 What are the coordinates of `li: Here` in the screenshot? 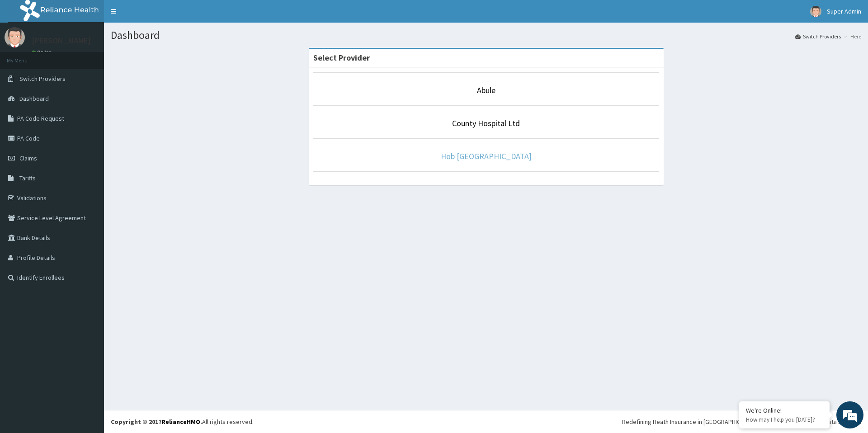 It's located at (852, 36).